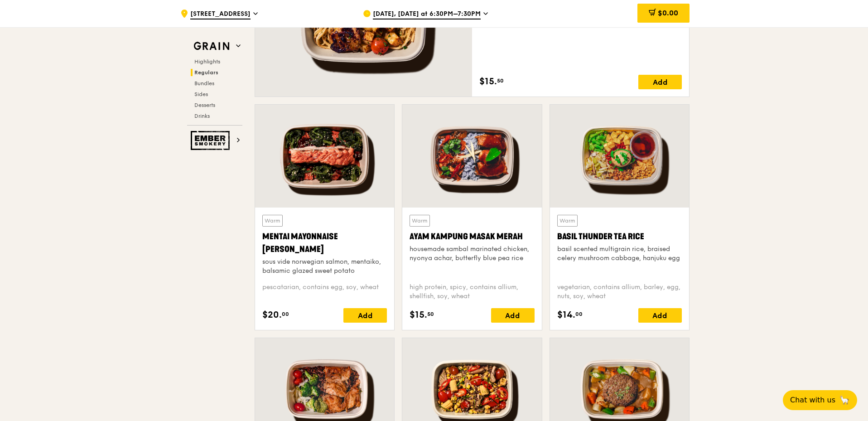  I want to click on span: $20., so click(272, 315).